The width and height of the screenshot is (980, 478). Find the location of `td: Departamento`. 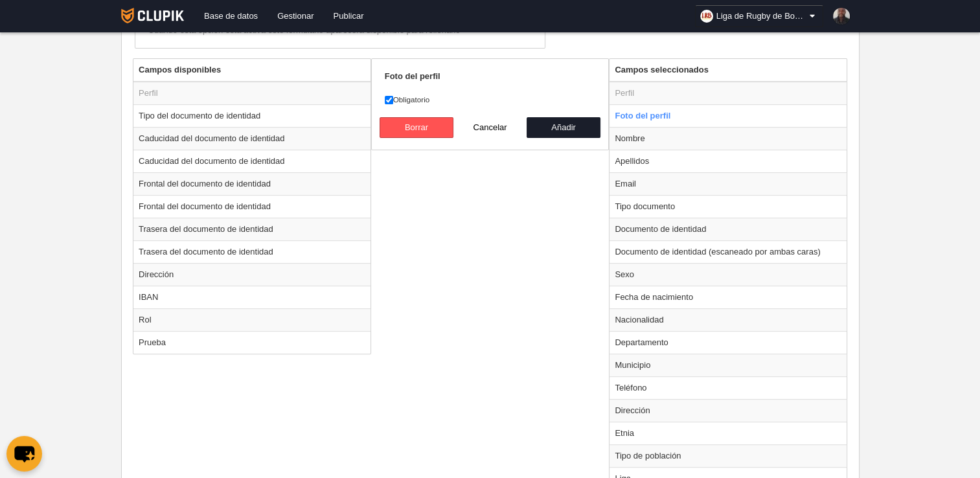

td: Departamento is located at coordinates (728, 342).